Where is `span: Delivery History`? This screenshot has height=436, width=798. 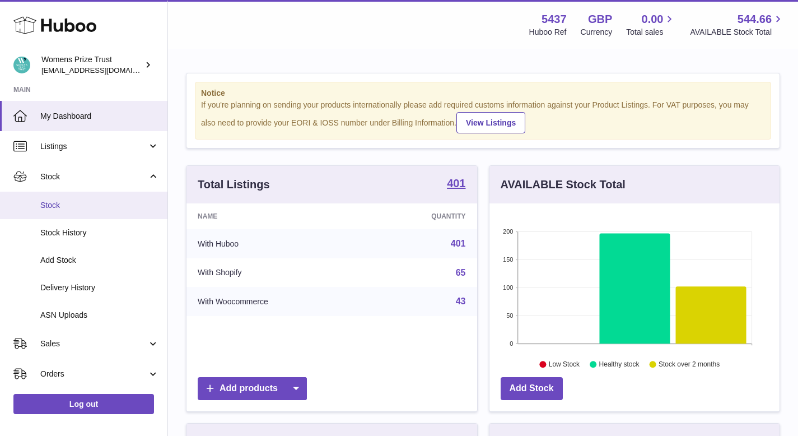 span: Delivery History is located at coordinates (100, 287).